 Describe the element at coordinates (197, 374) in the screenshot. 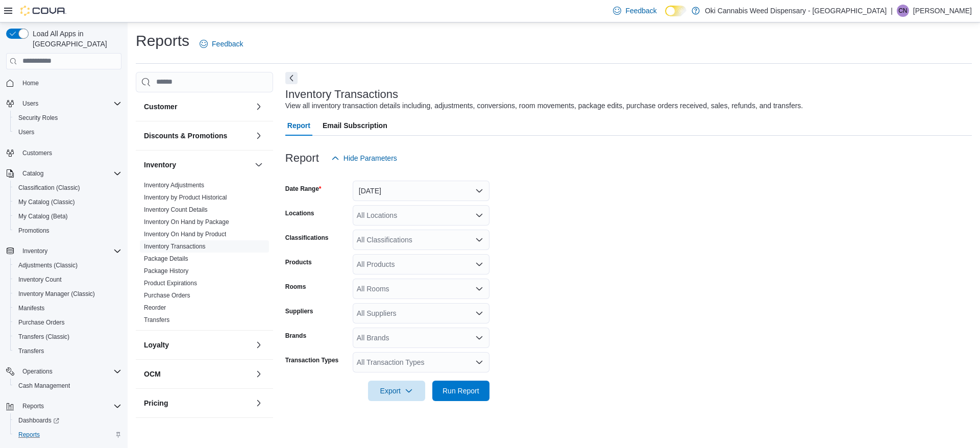

I see `button: OCM` at that location.